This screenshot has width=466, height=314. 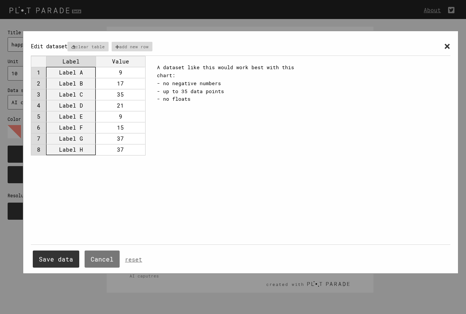 I want to click on td: 21, so click(x=120, y=105).